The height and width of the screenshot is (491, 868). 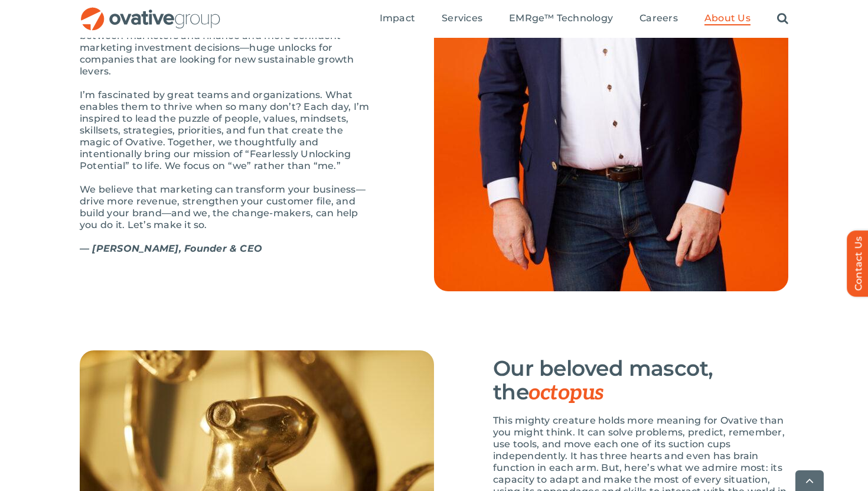 I want to click on span: Impact, so click(x=398, y=18).